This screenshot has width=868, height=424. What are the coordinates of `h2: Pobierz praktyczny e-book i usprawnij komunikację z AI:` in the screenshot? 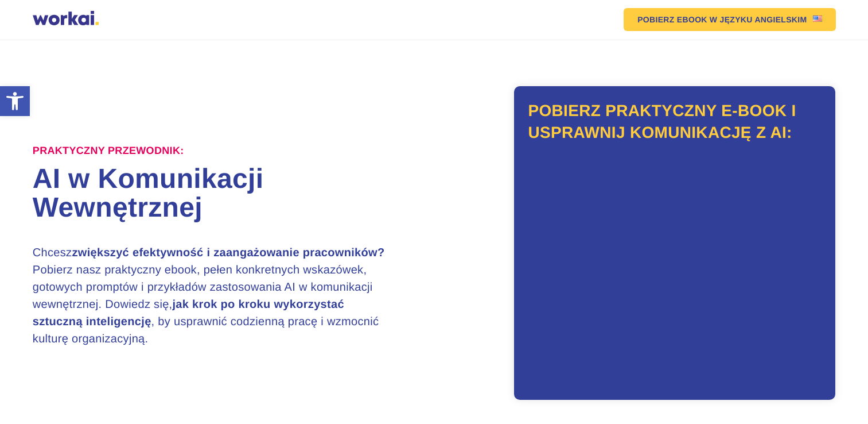 It's located at (675, 122).